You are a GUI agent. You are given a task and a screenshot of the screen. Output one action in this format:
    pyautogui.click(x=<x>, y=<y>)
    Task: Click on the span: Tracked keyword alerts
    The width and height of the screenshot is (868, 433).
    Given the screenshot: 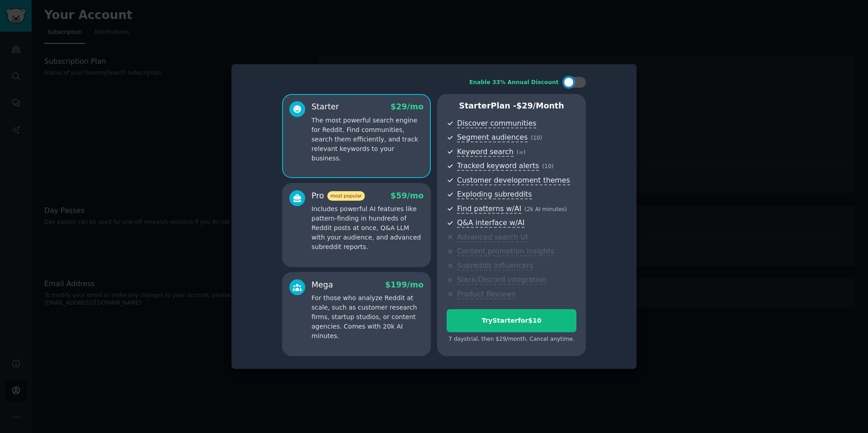 What is the action you would take?
    pyautogui.click(x=498, y=166)
    